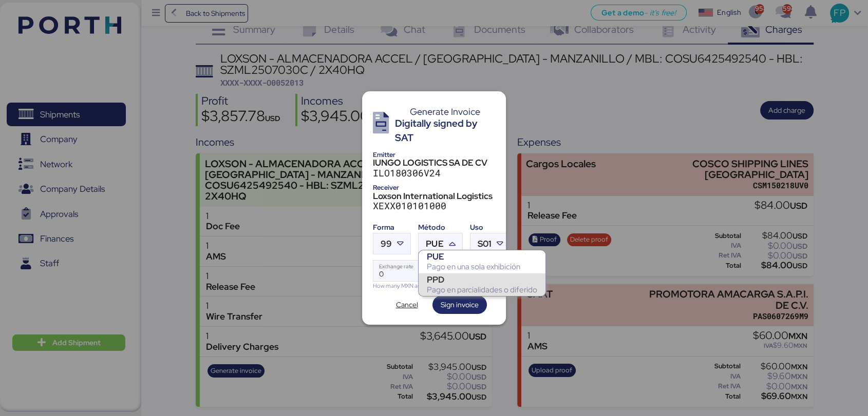 This screenshot has height=416, width=868. What do you see at coordinates (407, 305) in the screenshot?
I see `button: Cancel` at bounding box center [407, 305].